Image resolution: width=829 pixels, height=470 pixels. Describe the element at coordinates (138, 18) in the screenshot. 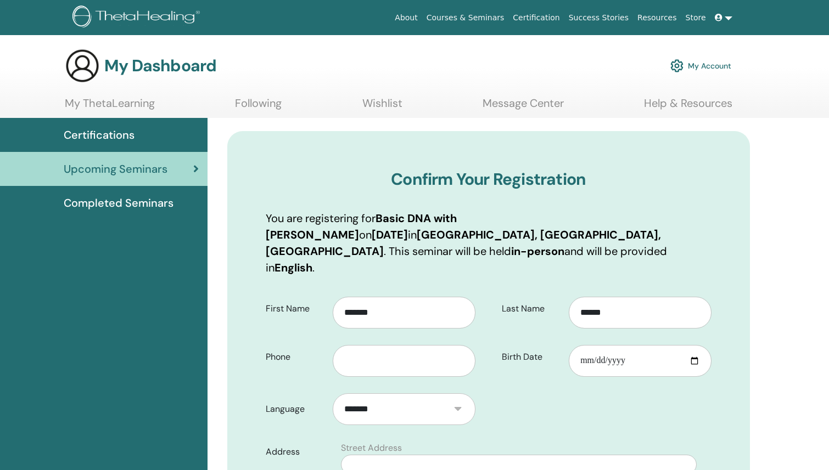

I see `img: logo.png` at that location.